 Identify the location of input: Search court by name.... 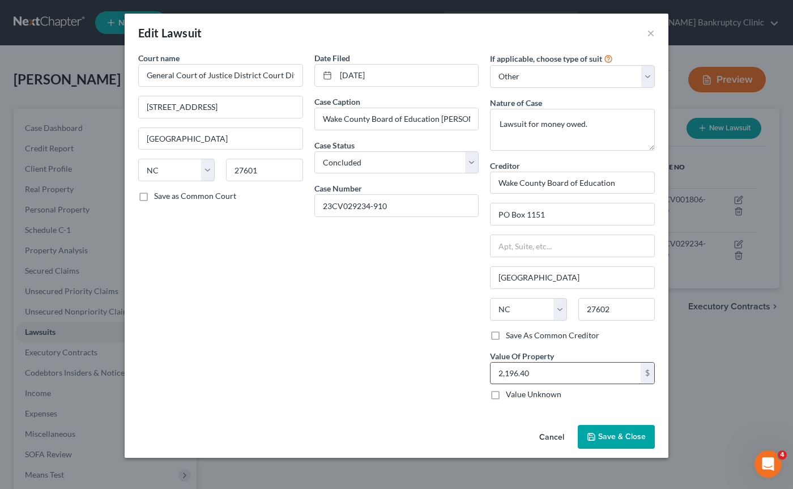
(220, 75).